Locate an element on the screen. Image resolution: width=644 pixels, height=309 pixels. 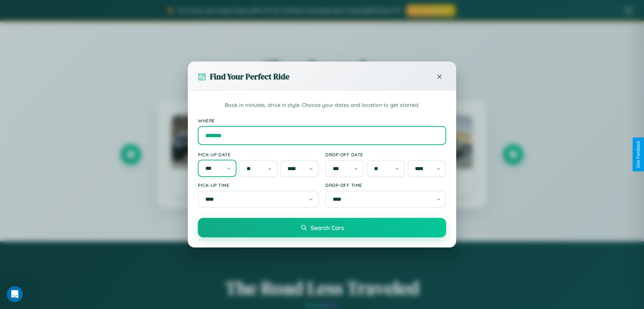
label: Where is located at coordinates (322, 120).